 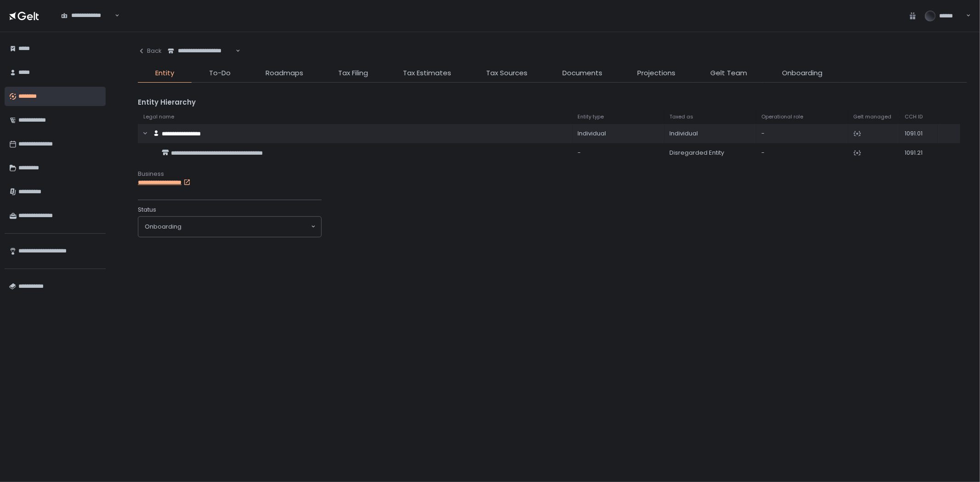 What do you see at coordinates (147, 210) in the screenshot?
I see `span: Status` at bounding box center [147, 210].